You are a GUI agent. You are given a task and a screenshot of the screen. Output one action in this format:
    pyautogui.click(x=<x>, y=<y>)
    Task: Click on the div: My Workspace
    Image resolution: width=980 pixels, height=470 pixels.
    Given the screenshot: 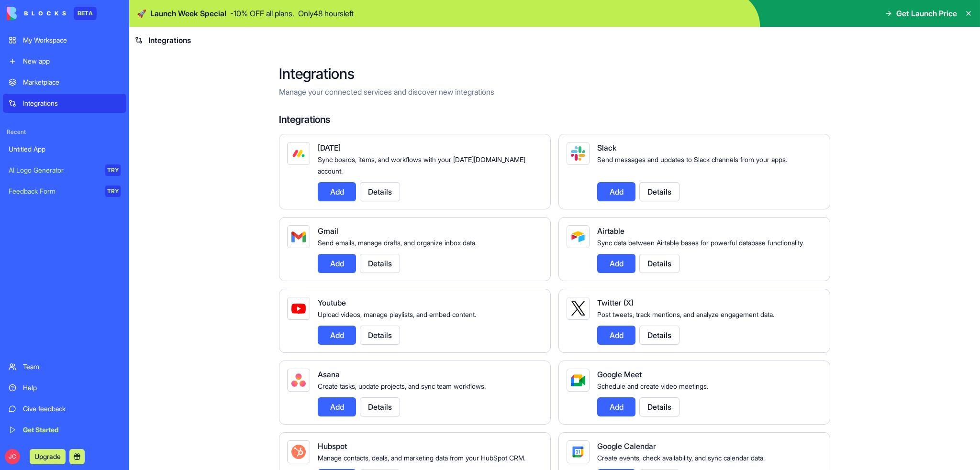 What is the action you would take?
    pyautogui.click(x=72, y=40)
    